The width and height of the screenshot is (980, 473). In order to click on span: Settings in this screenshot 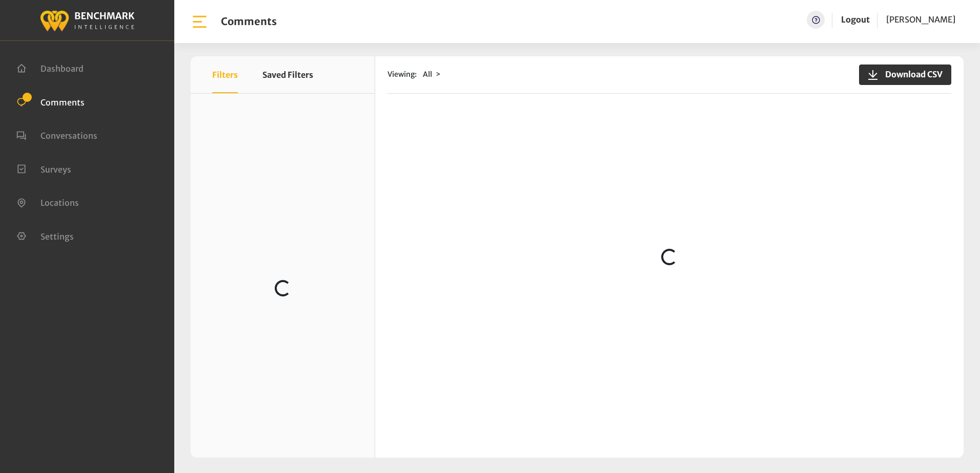, I will do `click(57, 236)`.